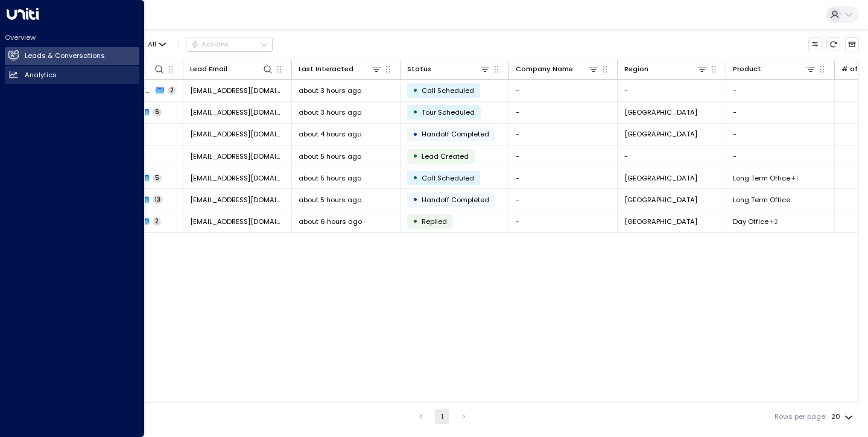  Describe the element at coordinates (152, 44) in the screenshot. I see `span: All` at that location.